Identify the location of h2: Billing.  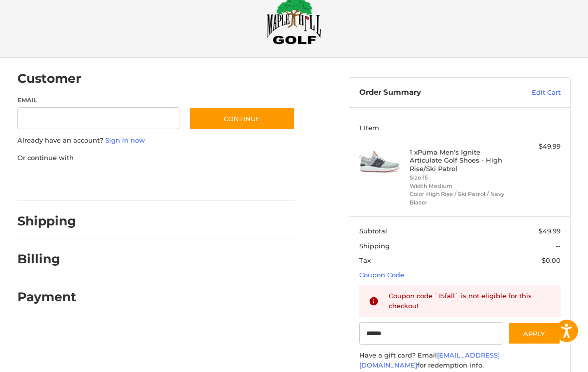
(46, 259).